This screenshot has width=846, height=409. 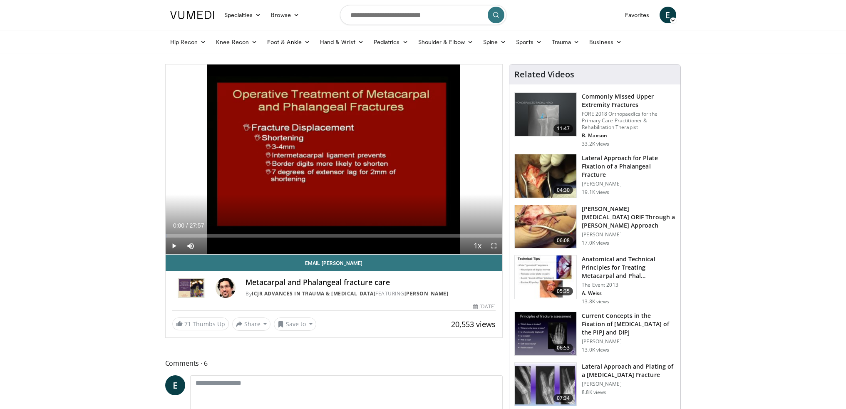 I want to click on a: Foot & Ankle, so click(x=288, y=42).